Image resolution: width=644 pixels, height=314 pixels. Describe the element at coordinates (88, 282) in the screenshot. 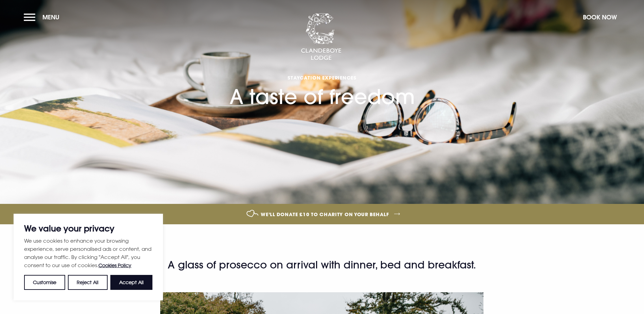

I see `button: Reject All` at that location.